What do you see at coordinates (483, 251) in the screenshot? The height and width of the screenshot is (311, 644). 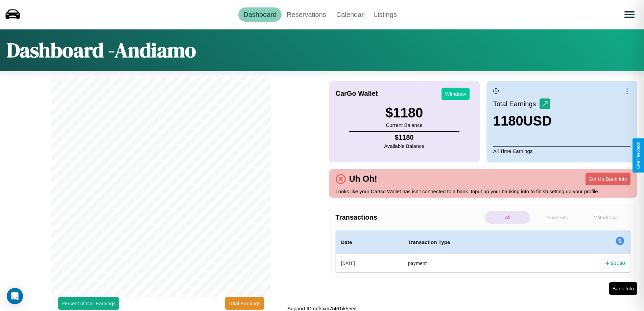 I see `table: simple table` at bounding box center [483, 251].